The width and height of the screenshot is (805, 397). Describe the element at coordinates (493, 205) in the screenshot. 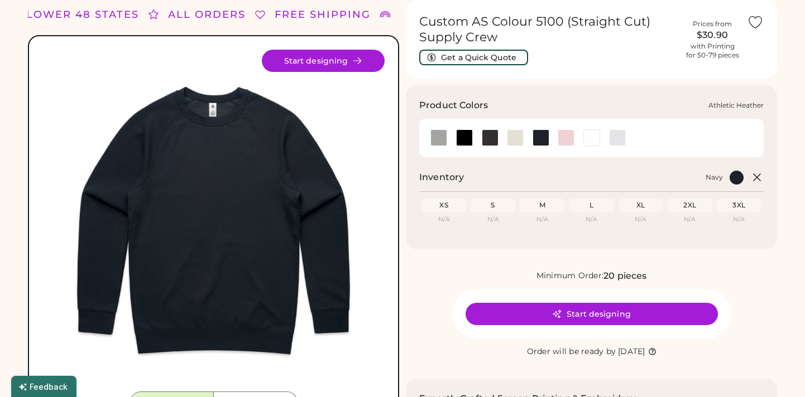

I see `div: S` at that location.